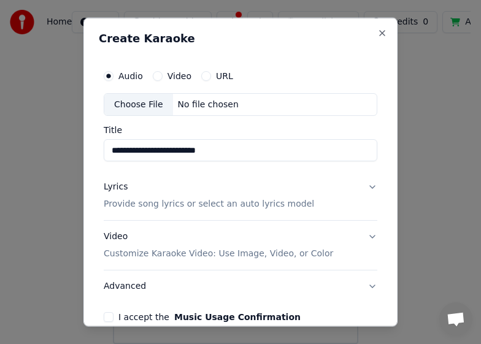 This screenshot has width=481, height=344. Describe the element at coordinates (209, 317) in the screenshot. I see `label: I accept the` at that location.